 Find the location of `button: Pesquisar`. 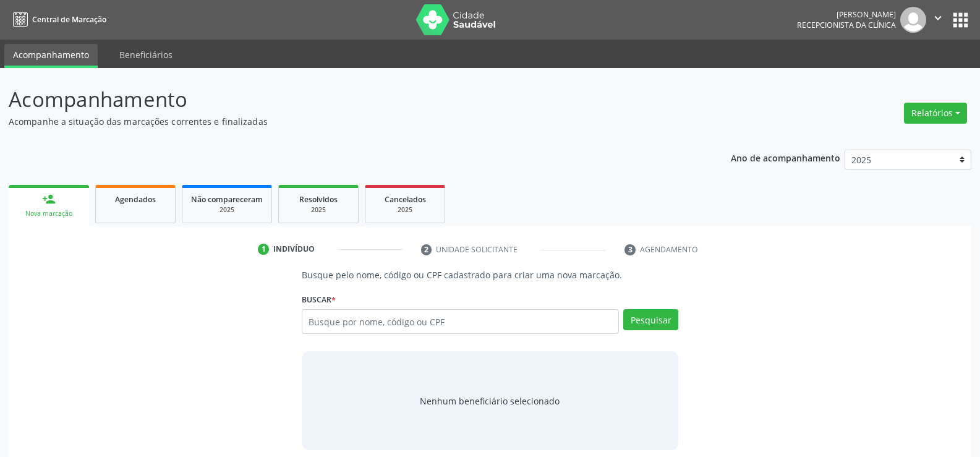

button: Pesquisar is located at coordinates (651, 320).